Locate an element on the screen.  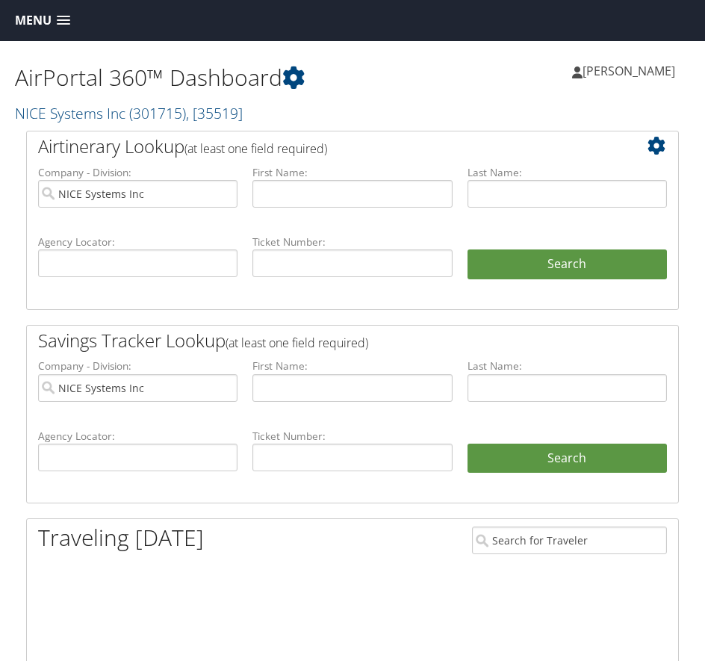
h2: Airtinerary Lookup is located at coordinates (325, 146).